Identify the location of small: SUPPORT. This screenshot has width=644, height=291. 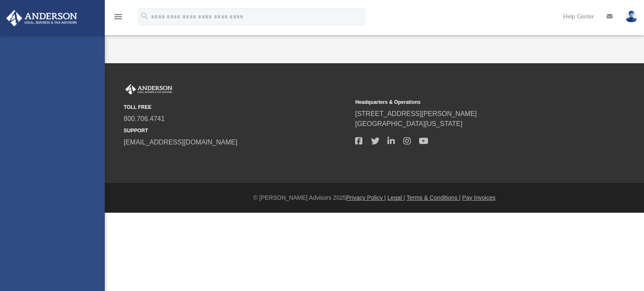
(236, 130).